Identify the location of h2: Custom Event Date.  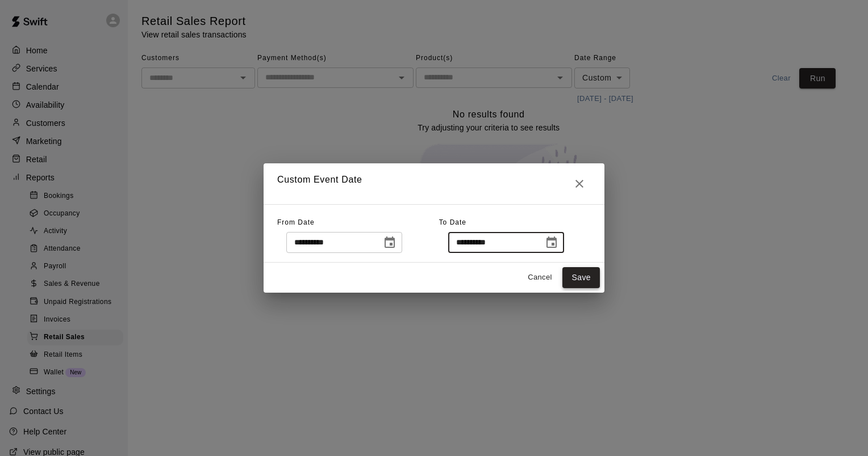
(434, 184).